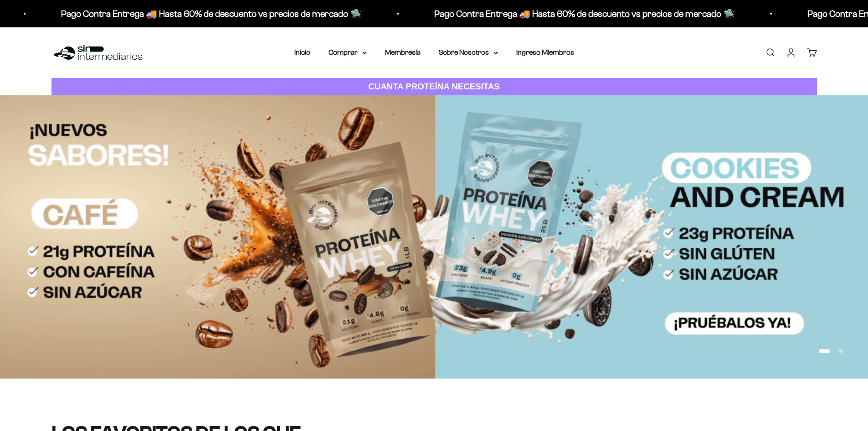 Image resolution: width=868 pixels, height=431 pixels. Describe the element at coordinates (403, 52) in the screenshot. I see `a: Membresía` at that location.